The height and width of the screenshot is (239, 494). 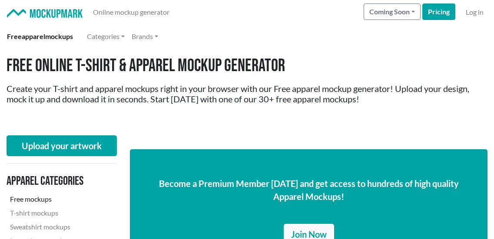 I want to click on a: Online mockup generator, so click(x=131, y=12).